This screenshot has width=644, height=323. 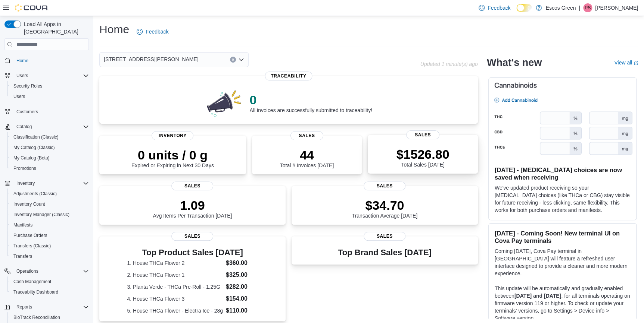 I want to click on span: Customers, so click(x=51, y=111).